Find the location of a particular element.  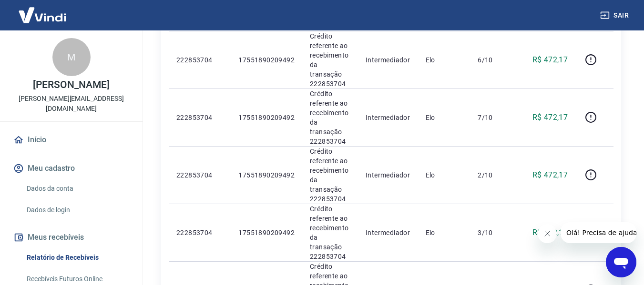

a: Dados de login is located at coordinates (77, 210).